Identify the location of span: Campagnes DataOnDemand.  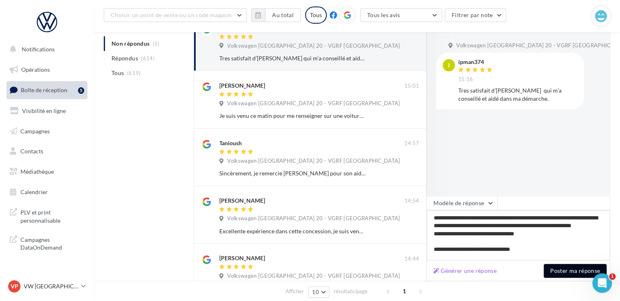
(52, 243).